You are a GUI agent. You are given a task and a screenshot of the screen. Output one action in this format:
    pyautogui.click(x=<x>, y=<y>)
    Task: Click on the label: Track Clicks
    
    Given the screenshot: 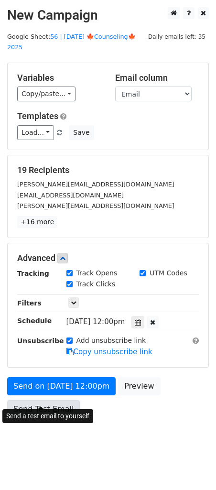 What is the action you would take?
    pyautogui.click(x=96, y=284)
    